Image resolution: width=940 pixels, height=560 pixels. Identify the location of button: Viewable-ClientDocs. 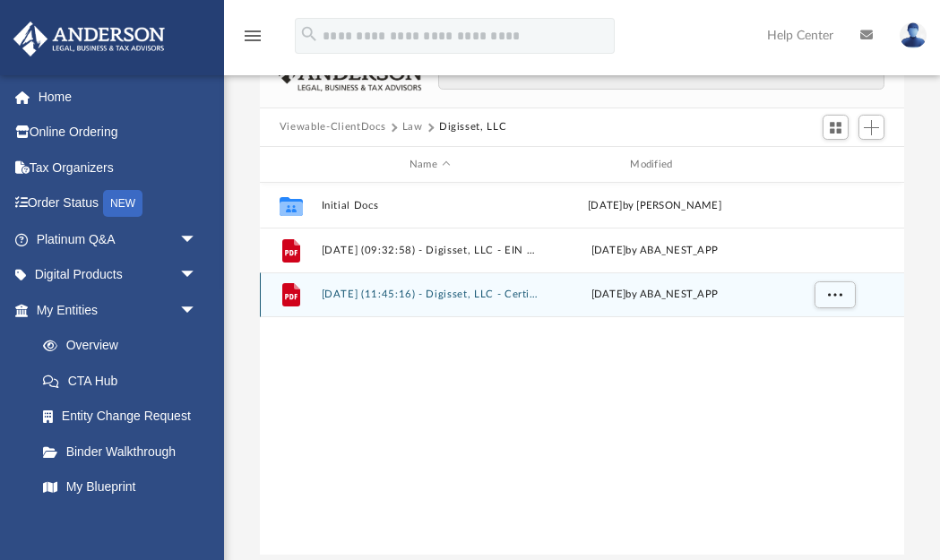
(332, 128).